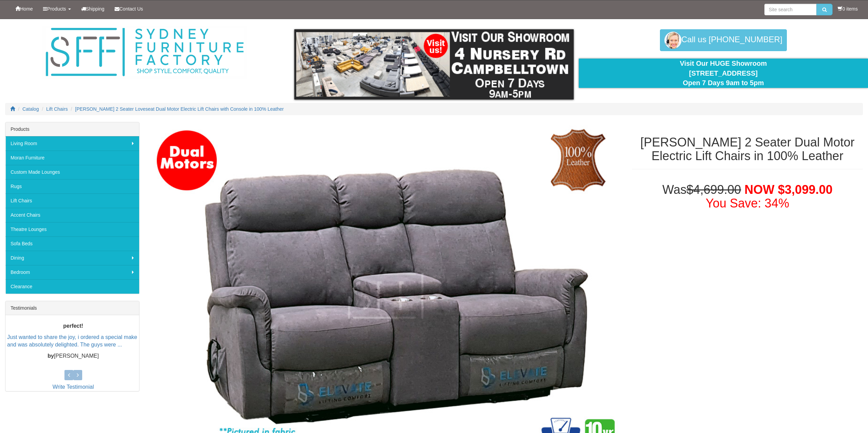 The width and height of the screenshot is (868, 433). I want to click on span: Catalog, so click(31, 109).